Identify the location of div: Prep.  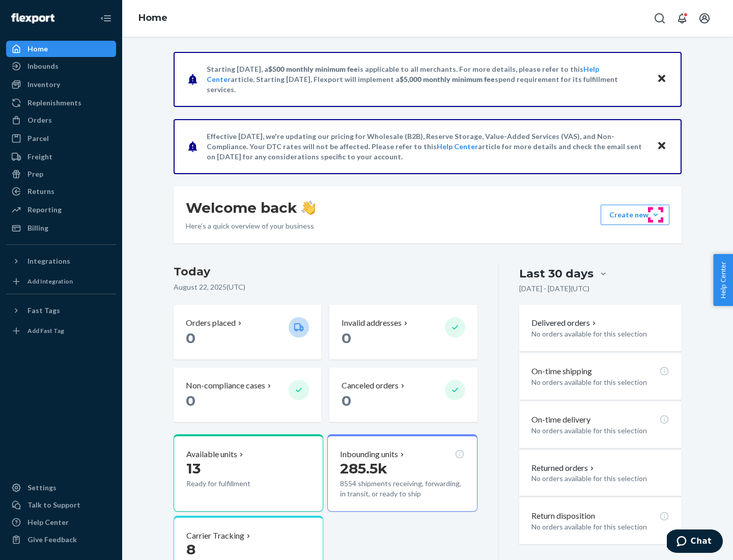
(36, 174).